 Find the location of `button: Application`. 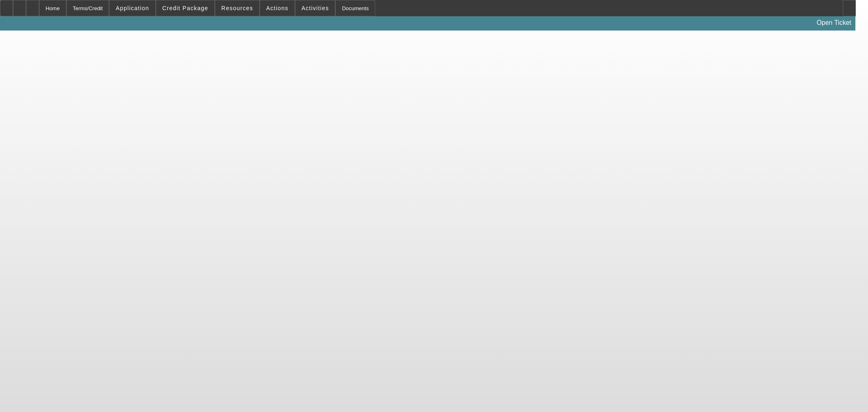

button: Application is located at coordinates (132, 8).